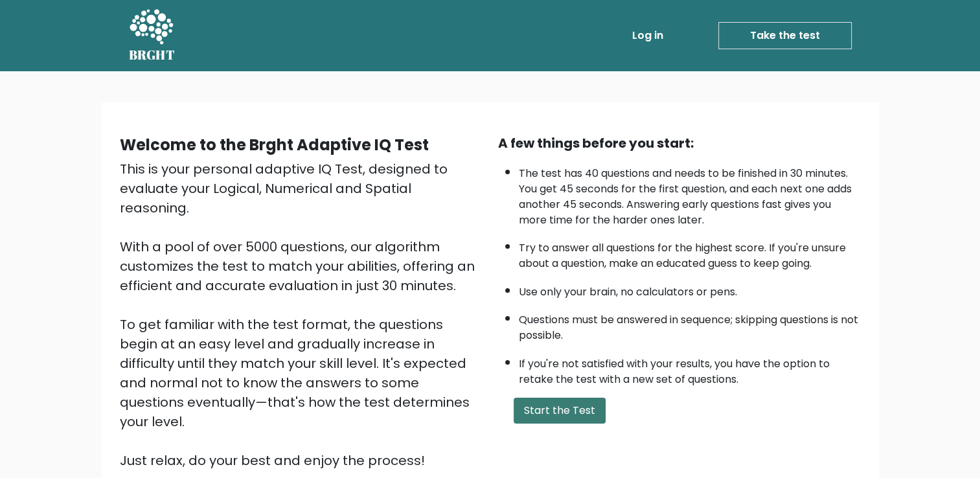 This screenshot has height=478, width=980. Describe the element at coordinates (690, 193) in the screenshot. I see `li: The test has 40 questions and needs to be finished in 30 minutes. You get 45 seconds for the firs...` at that location.